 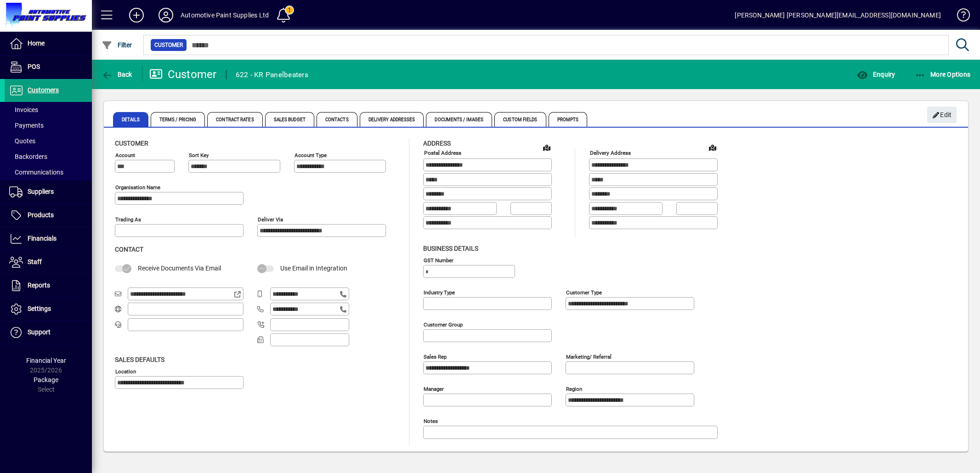 I want to click on a: Backorders, so click(x=49, y=157).